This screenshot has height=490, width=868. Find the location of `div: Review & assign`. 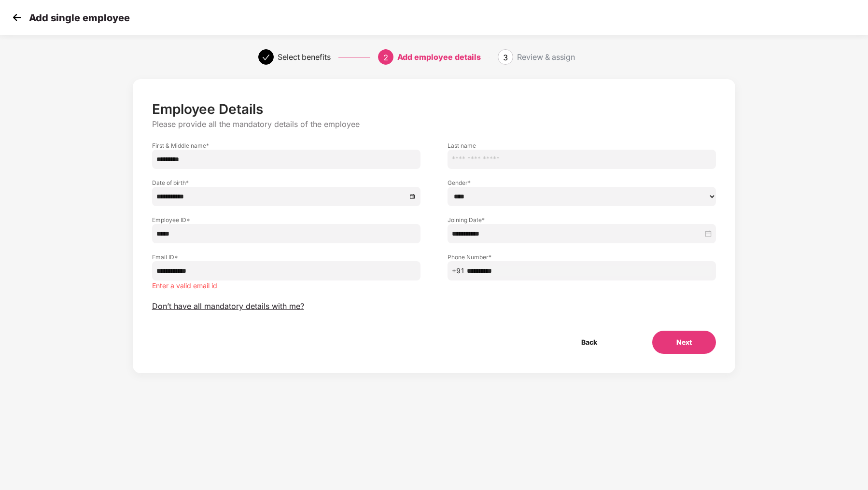

div: Review & assign is located at coordinates (546, 57).